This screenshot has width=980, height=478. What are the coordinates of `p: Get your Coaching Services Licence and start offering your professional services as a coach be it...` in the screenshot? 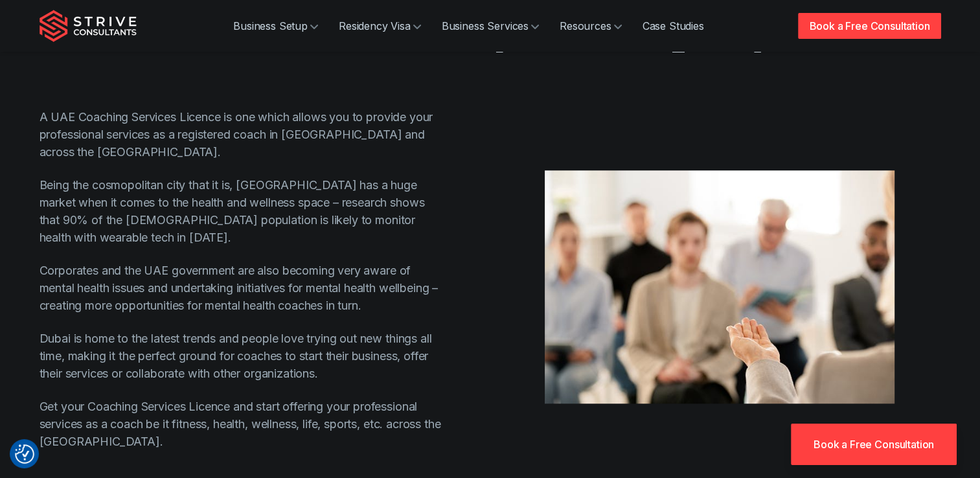 It's located at (241, 424).